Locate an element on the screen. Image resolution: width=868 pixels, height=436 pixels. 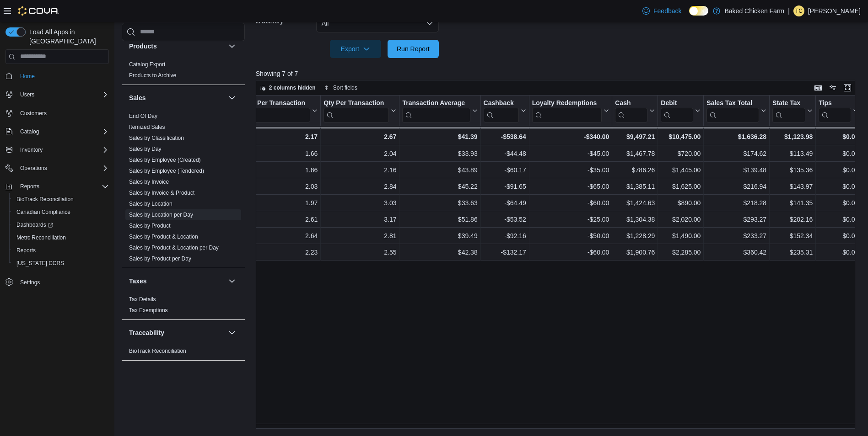
div: Tips is located at coordinates (834, 103).